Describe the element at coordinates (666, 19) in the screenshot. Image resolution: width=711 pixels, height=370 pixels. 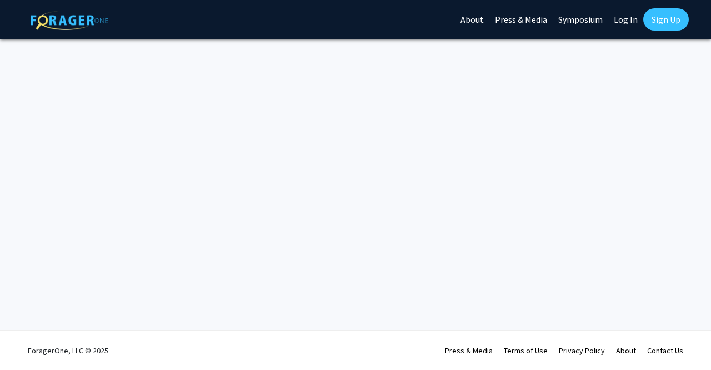
I see `a: Sign Up` at that location.